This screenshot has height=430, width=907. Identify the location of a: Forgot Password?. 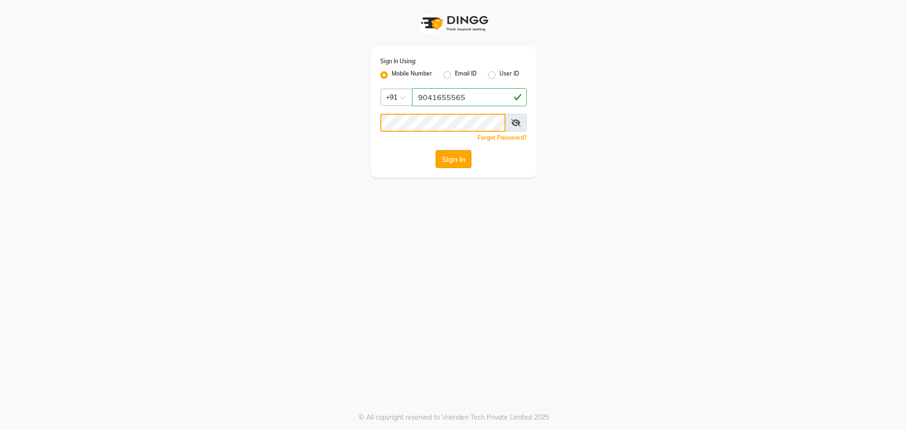
(502, 138).